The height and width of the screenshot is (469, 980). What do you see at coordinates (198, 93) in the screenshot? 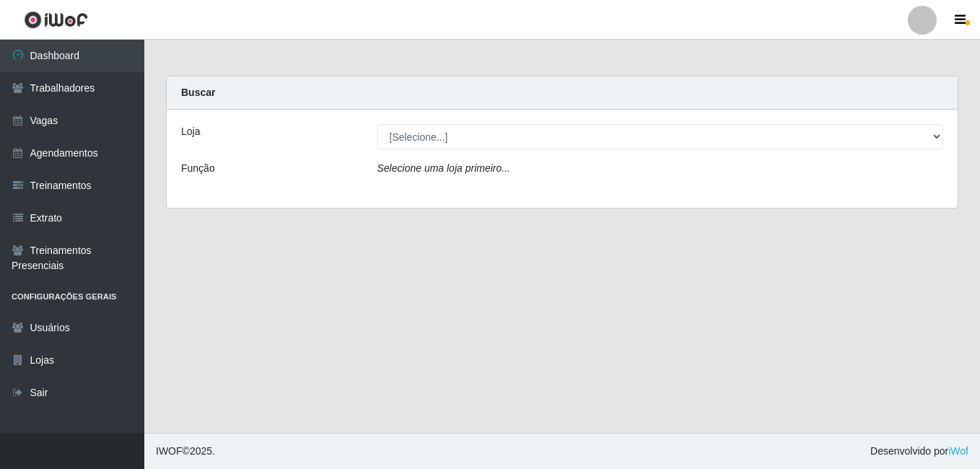
I see `strong: Buscar` at bounding box center [198, 93].